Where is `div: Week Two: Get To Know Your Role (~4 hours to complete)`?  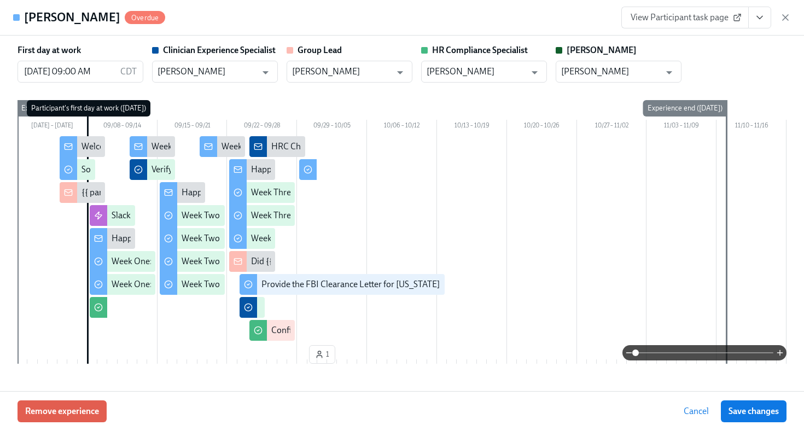
div: Week Two: Get To Know Your Role (~4 hours to complete) is located at coordinates (288, 239).